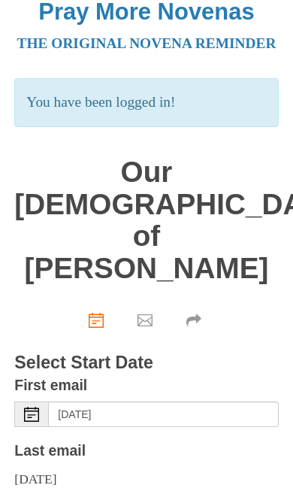 Image resolution: width=293 pixels, height=497 pixels. I want to click on h3: Select Start Date, so click(146, 363).